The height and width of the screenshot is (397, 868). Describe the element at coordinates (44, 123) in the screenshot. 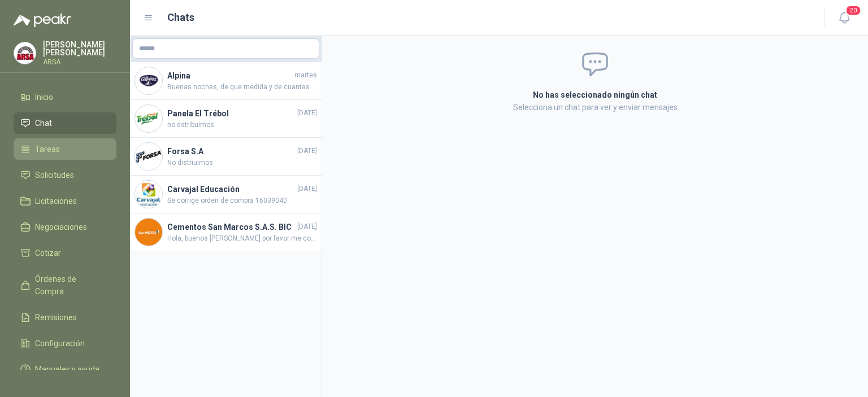

I see `span: Chat` at that location.